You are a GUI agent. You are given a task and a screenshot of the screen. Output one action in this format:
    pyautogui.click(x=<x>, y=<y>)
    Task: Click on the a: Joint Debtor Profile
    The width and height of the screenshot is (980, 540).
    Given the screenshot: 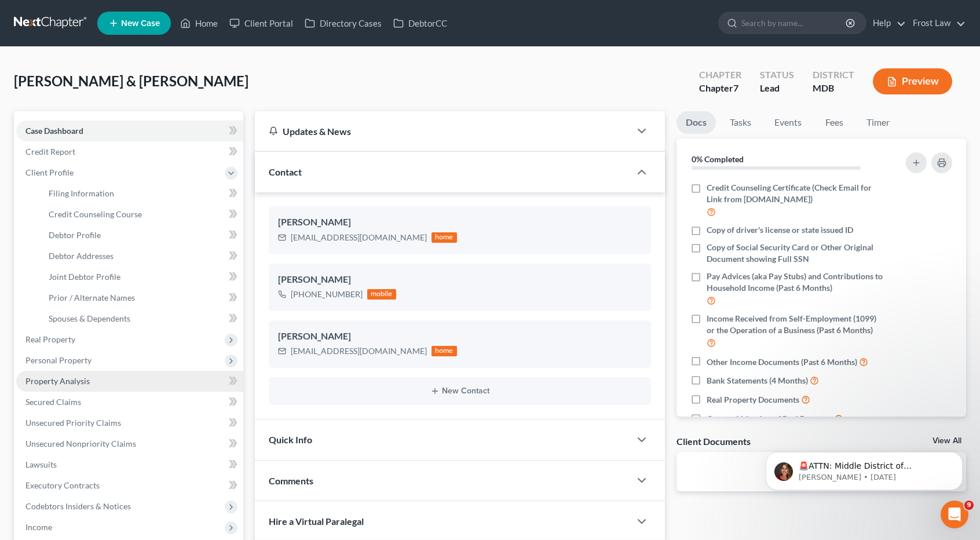 What is the action you would take?
    pyautogui.click(x=141, y=277)
    